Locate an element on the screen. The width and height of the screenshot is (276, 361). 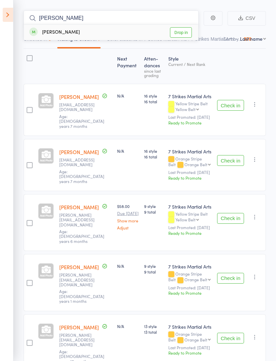
div: since last grading is located at coordinates (153, 73).